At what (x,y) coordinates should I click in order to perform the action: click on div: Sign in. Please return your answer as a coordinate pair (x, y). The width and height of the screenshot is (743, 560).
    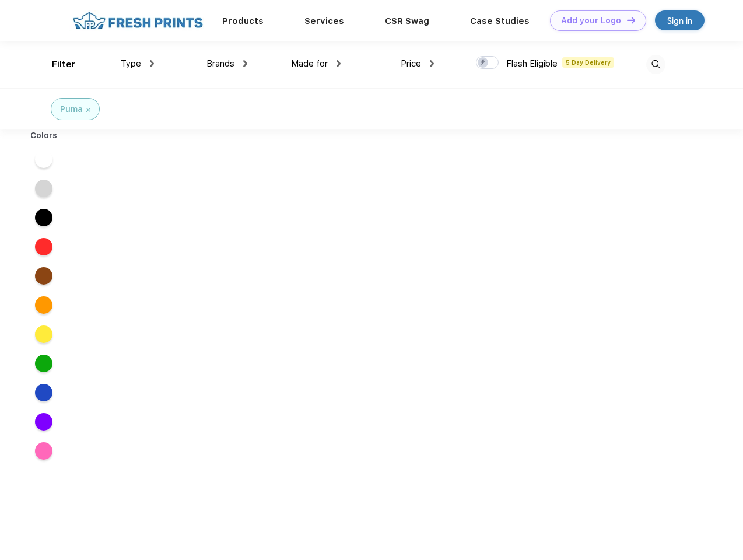
    Looking at the image, I should click on (680, 20).